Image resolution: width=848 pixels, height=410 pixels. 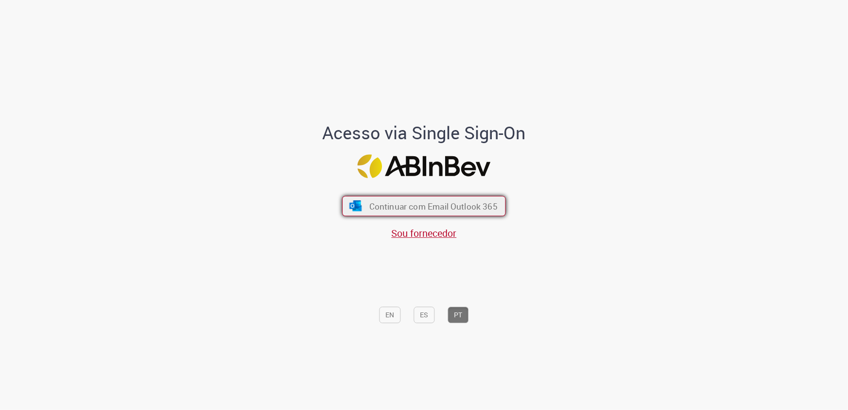 What do you see at coordinates (424, 206) in the screenshot?
I see `button: ícone Azure/Microsoft 360 Continuar com Email Outlook 365` at bounding box center [424, 206].